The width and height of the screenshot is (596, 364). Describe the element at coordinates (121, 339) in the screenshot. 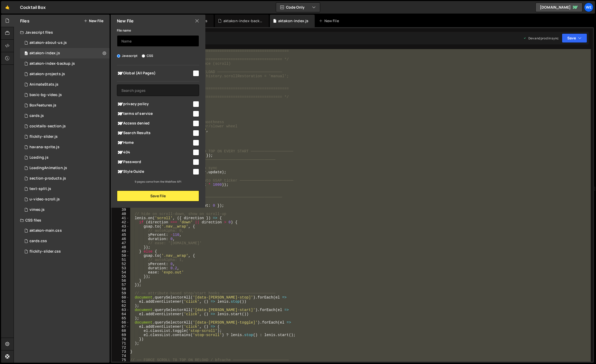

I see `div: 70` at that location.